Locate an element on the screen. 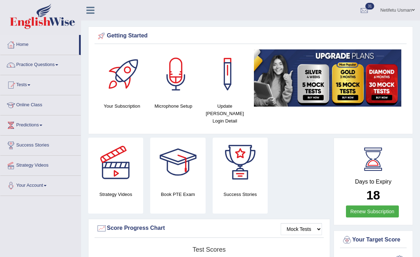 This screenshot has height=257, width=420. h4: Microphone Setup is located at coordinates (174, 106).